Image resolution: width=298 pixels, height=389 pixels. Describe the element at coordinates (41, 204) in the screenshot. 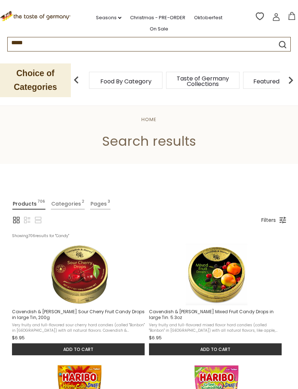

I see `span: 706` at that location.